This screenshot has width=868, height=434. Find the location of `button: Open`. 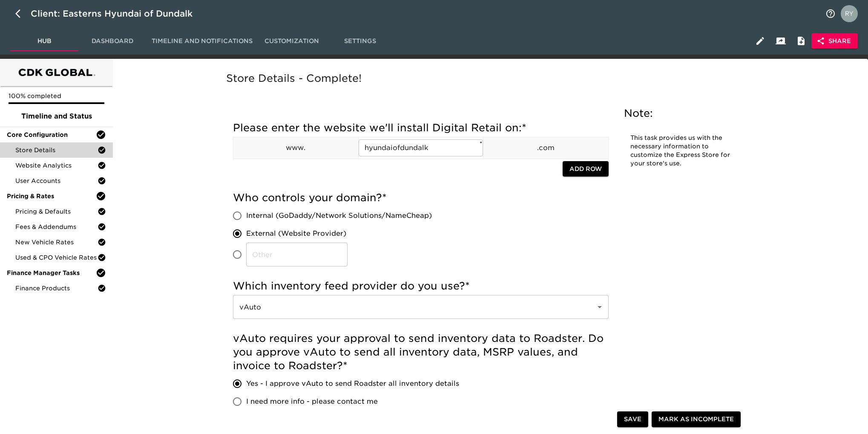

button: Open is located at coordinates (599, 307).